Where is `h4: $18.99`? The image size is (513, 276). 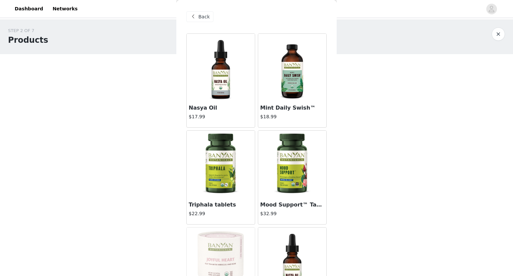
h4: $18.99 is located at coordinates (292, 116).